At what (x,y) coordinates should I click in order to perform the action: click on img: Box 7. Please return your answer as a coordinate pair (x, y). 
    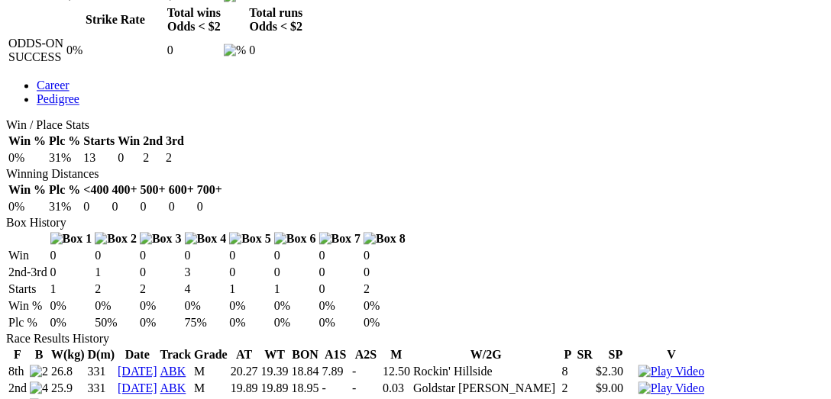
    Looking at the image, I should click on (340, 239).